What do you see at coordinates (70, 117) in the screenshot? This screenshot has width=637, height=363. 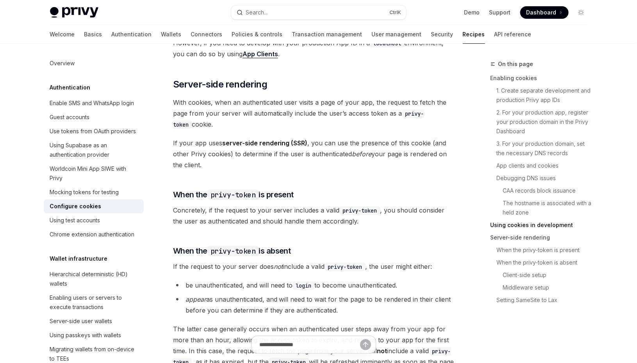 I see `div: Guest accounts` at bounding box center [70, 117].